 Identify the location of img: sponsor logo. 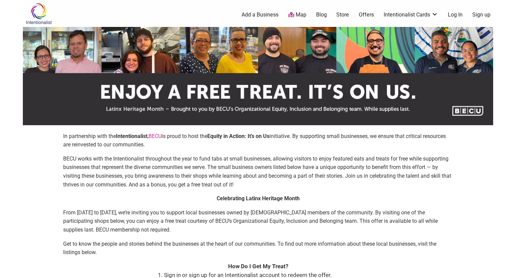
(258, 76).